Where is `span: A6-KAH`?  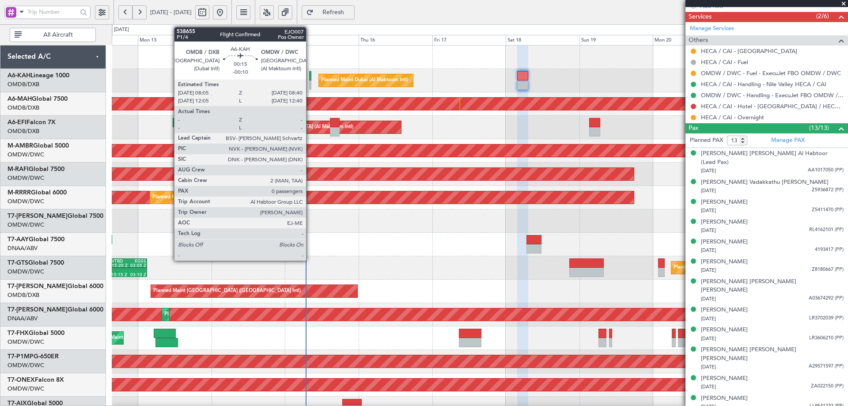 span: A6-KAH is located at coordinates (19, 75).